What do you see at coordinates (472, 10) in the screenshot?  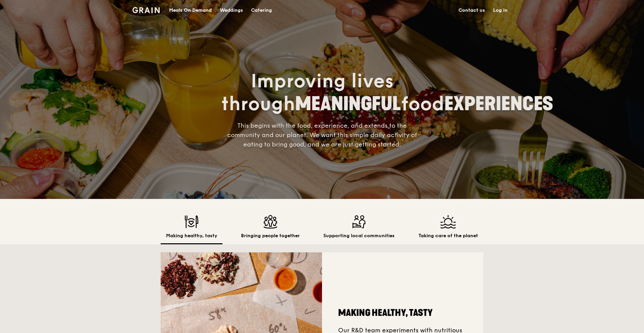 I see `a: Contact us` at bounding box center [472, 10].